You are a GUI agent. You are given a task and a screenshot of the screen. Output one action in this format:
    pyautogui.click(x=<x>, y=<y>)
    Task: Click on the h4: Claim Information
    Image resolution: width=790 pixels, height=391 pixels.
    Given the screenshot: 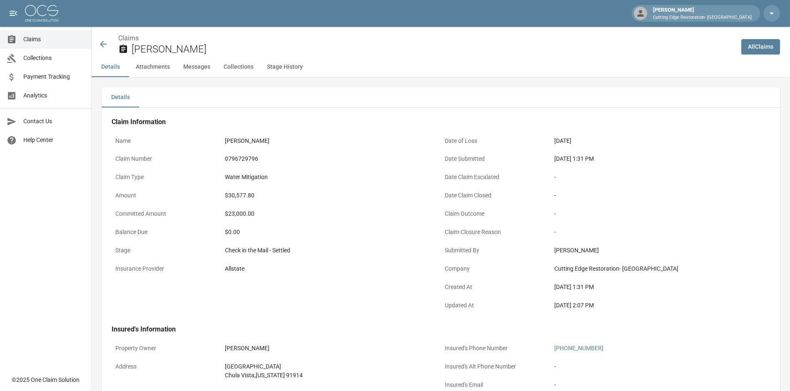 What is the action you would take?
    pyautogui.click(x=440, y=122)
    